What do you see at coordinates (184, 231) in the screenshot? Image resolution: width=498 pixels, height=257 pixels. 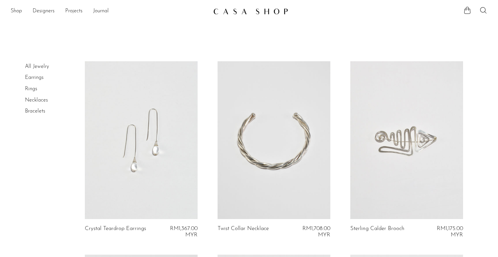 I see `span: RM1,367.00 MYR` at bounding box center [184, 231].